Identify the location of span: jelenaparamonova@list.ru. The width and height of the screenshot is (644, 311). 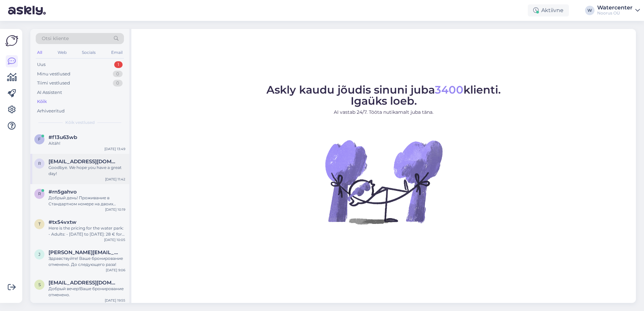
(83, 253).